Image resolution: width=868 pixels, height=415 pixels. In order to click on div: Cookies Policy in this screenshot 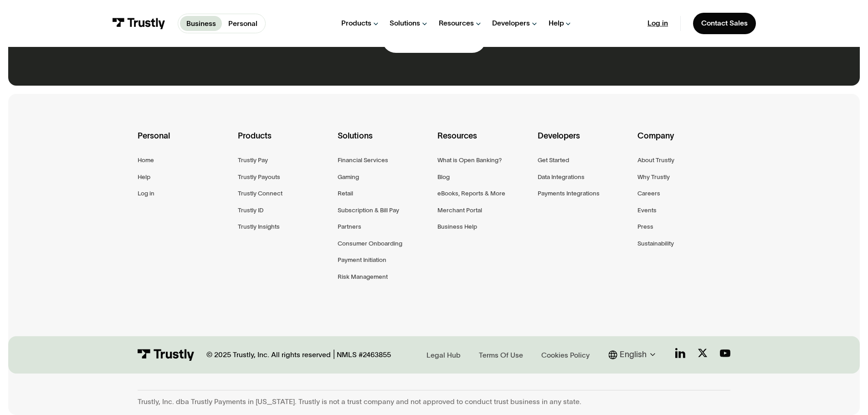, I will do `click(566, 355)`.